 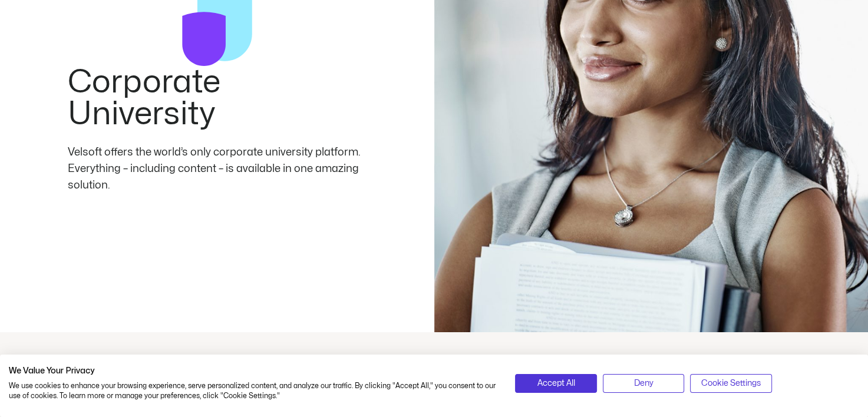 I want to click on button: Accept all cookies, so click(x=556, y=383).